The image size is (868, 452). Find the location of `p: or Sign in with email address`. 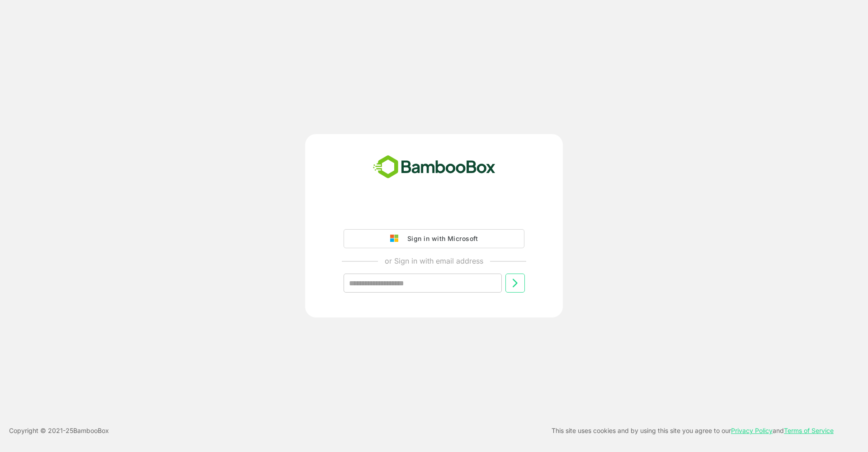

p: or Sign in with email address is located at coordinates (434, 260).